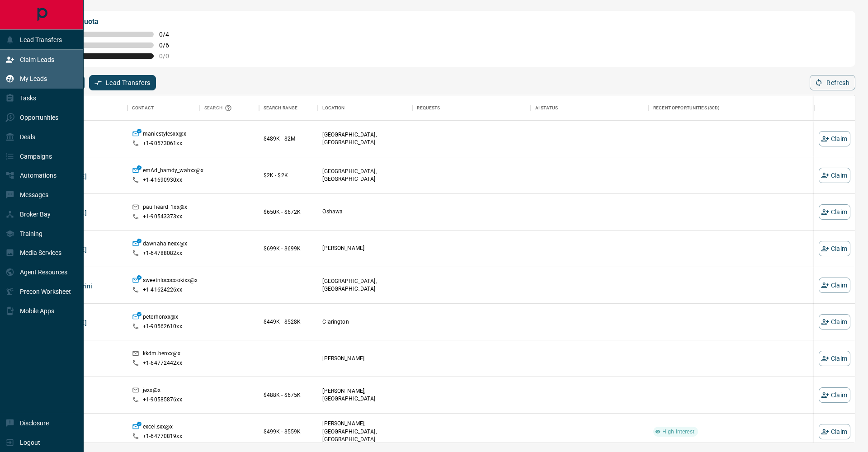 The width and height of the screenshot is (868, 452). I want to click on p: +1- 41624226xx, so click(163, 289).